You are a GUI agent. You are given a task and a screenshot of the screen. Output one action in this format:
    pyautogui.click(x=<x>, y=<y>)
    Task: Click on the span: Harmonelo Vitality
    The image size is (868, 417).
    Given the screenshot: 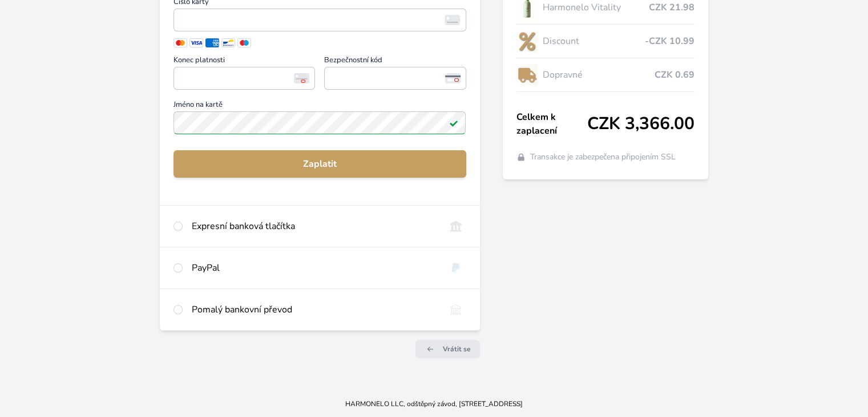 What is the action you would take?
    pyautogui.click(x=596, y=7)
    